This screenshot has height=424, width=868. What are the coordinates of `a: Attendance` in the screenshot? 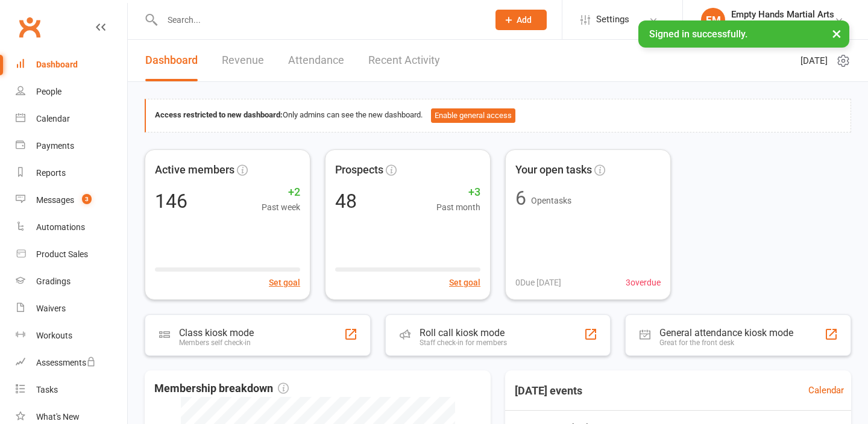 It's located at (316, 60).